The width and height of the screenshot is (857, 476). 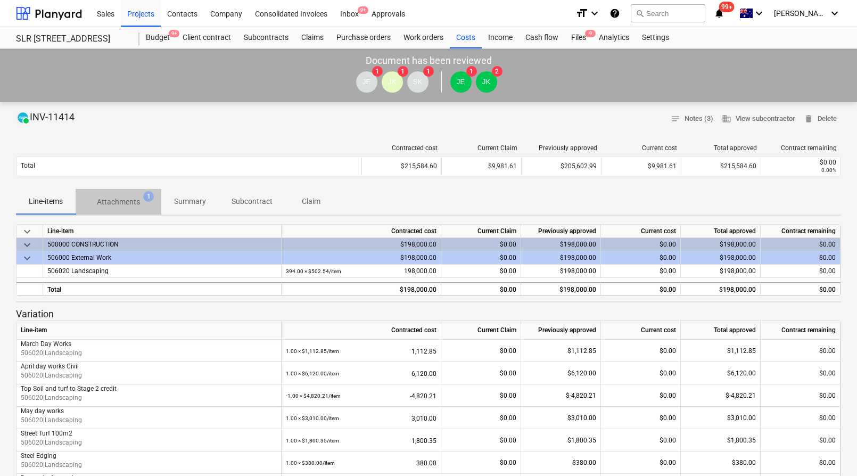 What do you see at coordinates (148, 388) in the screenshot?
I see `p: Top Soil and turf to Stage 2 credit` at bounding box center [148, 388].